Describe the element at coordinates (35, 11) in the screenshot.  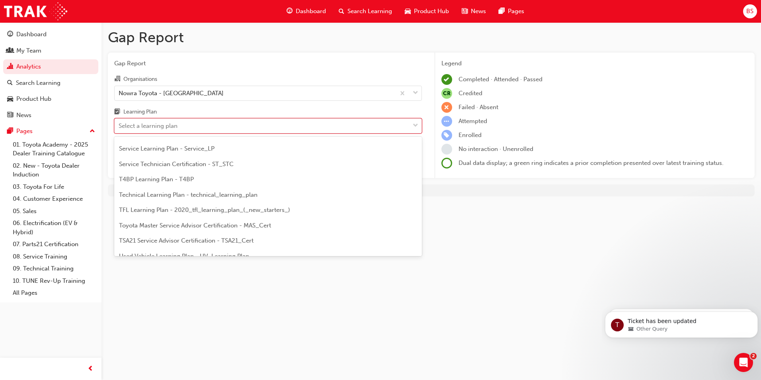
I see `img: Trak` at that location.